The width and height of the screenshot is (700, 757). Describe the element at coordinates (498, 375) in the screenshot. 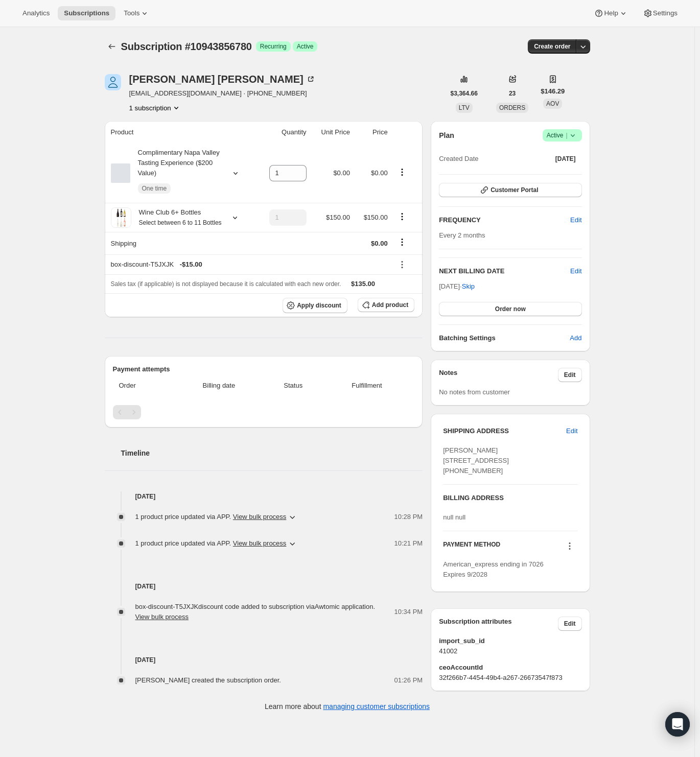

I see `h3: Notes` at that location.